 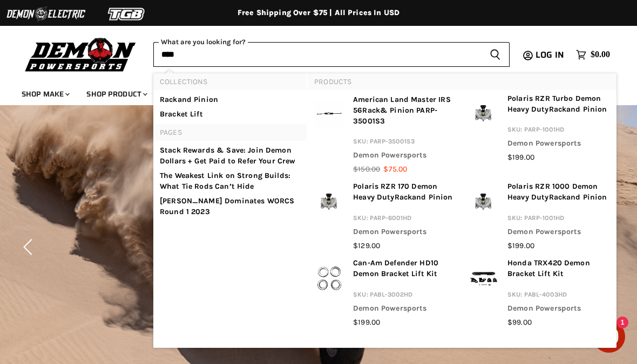 I want to click on img: American Land Master IRS 56 <b>Rack</b> & Pinion PARP-35001S3, so click(x=330, y=115).